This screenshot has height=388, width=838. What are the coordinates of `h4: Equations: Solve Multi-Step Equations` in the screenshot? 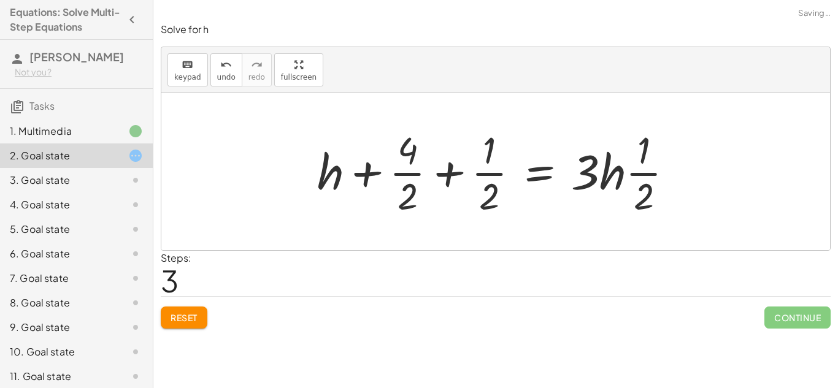 It's located at (65, 20).